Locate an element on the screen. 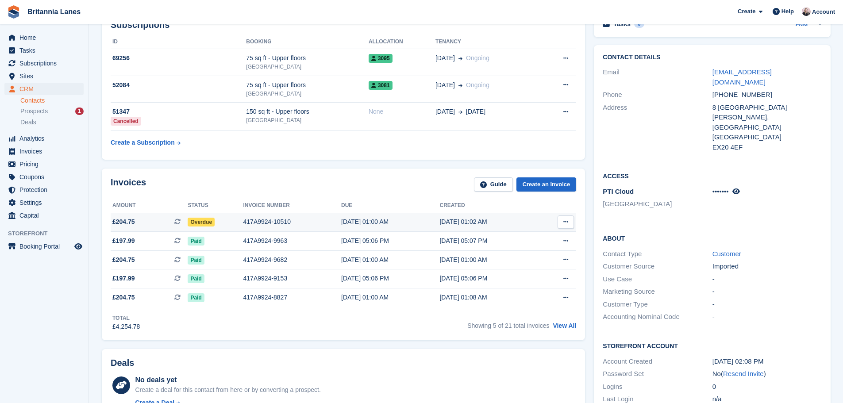  th: ID is located at coordinates (178, 42).